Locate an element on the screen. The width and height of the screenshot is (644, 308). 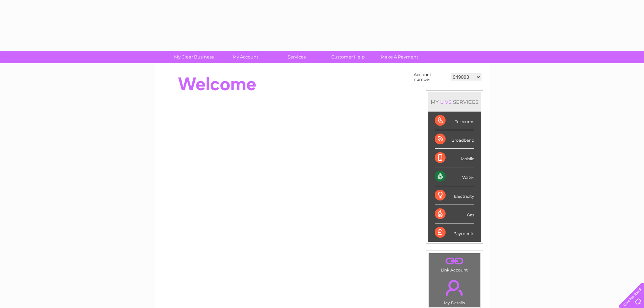
div: Payments is located at coordinates (454, 233).